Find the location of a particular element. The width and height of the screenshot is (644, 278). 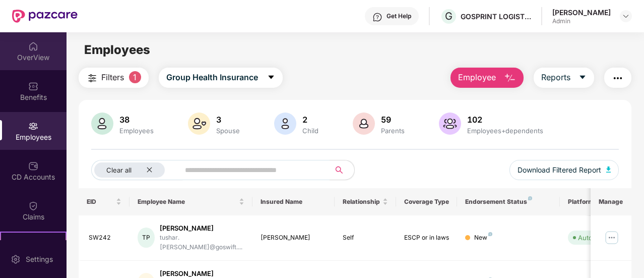

img: svg+xml;base64,PHN2ZyBpZD0iSG9tZSIgeG1sbnM9Imh0dHA6Ly93d3cudzMub3JnLzIwMDAvc3ZnIiB3aWR0aD0iMjAiIG... is located at coordinates (33, 46).